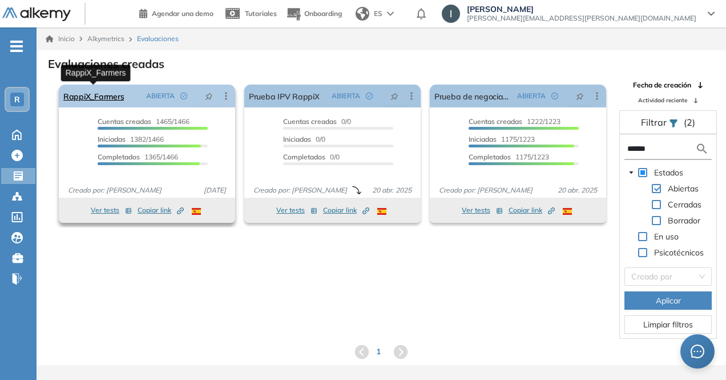 This screenshot has height=380, width=726. Describe the element at coordinates (662, 85) in the screenshot. I see `span: Fecha de creación` at that location.